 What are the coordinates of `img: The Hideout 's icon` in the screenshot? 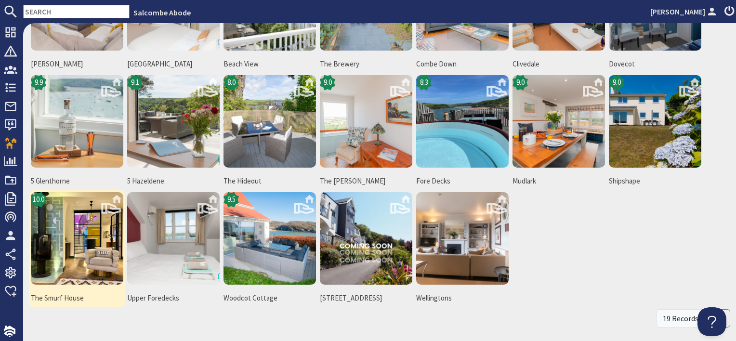 It's located at (270, 121).